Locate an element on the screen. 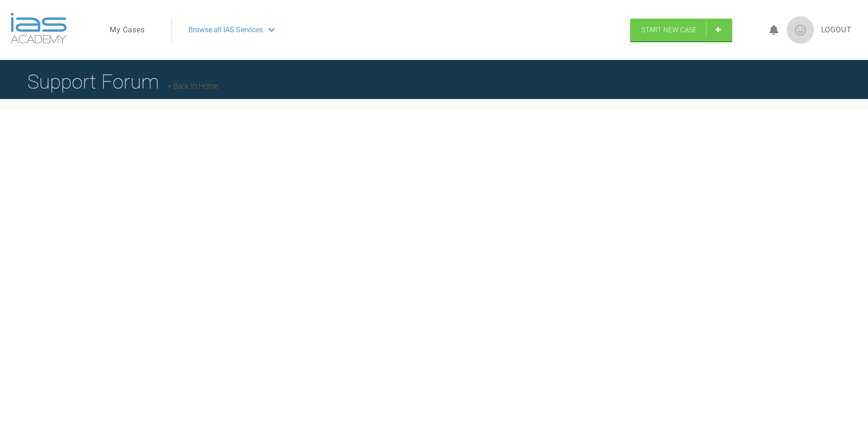  span: Browse all IAS Services is located at coordinates (226, 30).